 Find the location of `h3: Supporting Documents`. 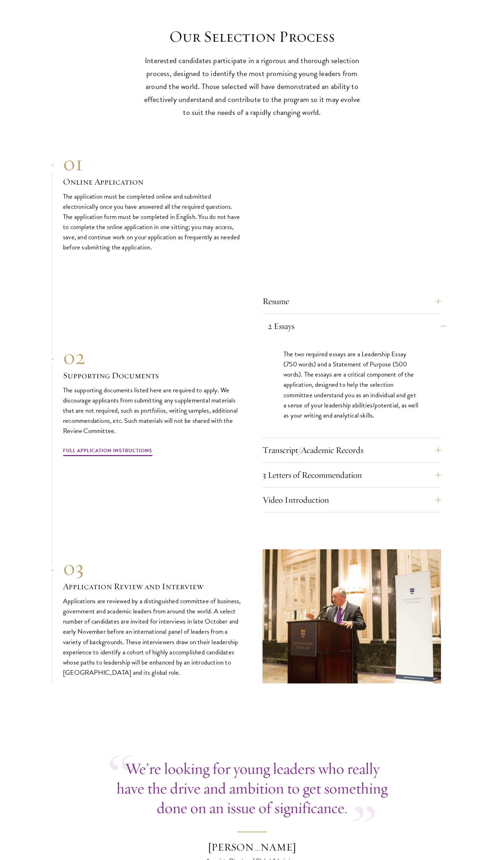

h3: Supporting Documents is located at coordinates (152, 376).